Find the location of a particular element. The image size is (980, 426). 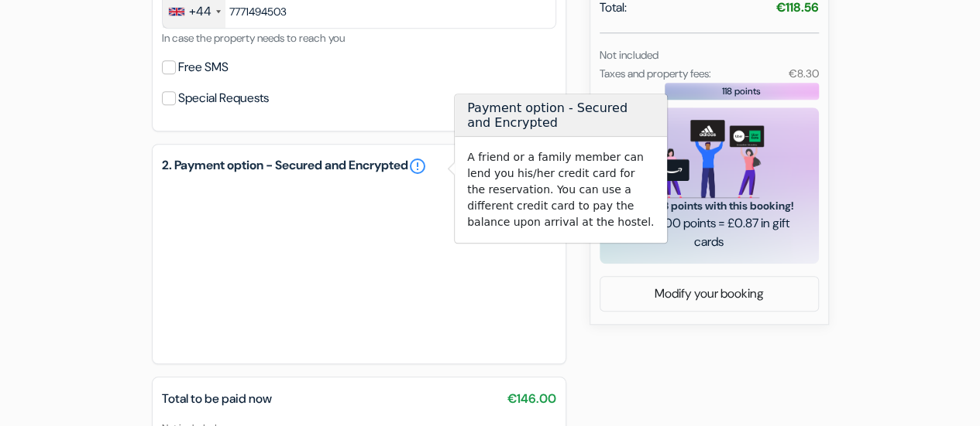

div: +44 is located at coordinates (200, 12).